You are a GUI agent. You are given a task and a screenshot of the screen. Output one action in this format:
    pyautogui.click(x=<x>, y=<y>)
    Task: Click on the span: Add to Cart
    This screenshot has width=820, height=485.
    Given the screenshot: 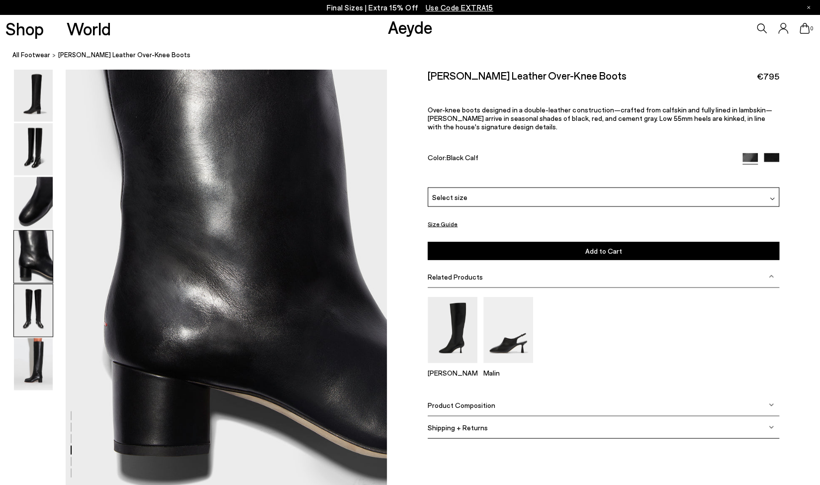 What is the action you would take?
    pyautogui.click(x=603, y=251)
    